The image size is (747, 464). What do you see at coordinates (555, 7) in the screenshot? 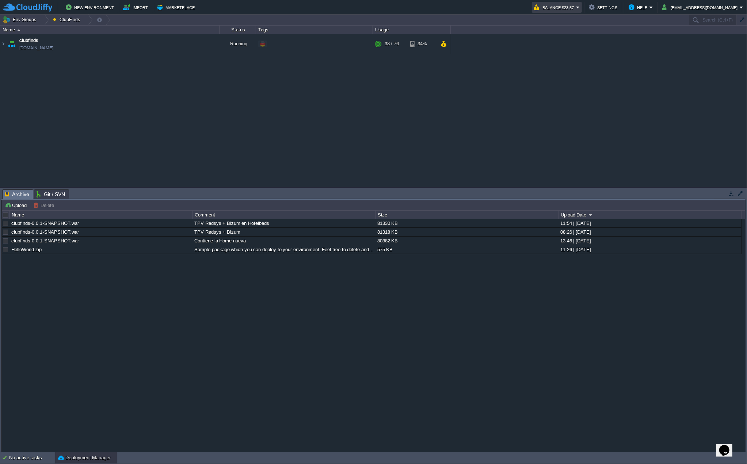
I see `button: Balance $23.57` at bounding box center [555, 7].